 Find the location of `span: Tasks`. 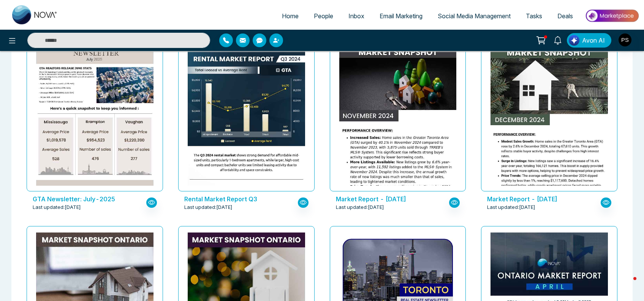

span: Tasks is located at coordinates (534, 16).